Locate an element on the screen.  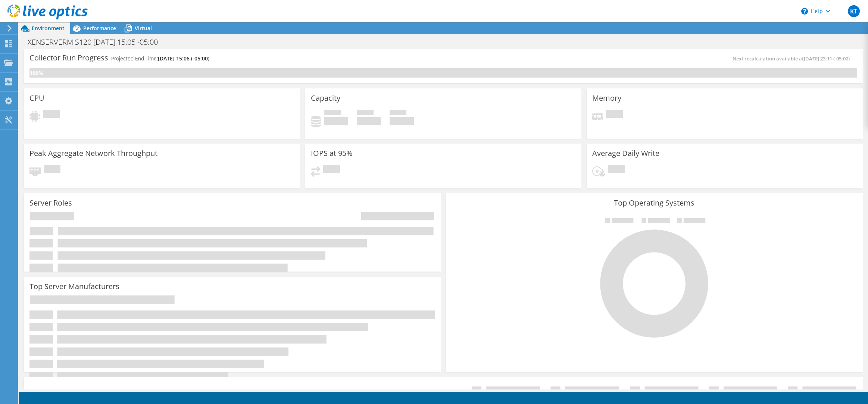
svg: \n is located at coordinates (804, 11).